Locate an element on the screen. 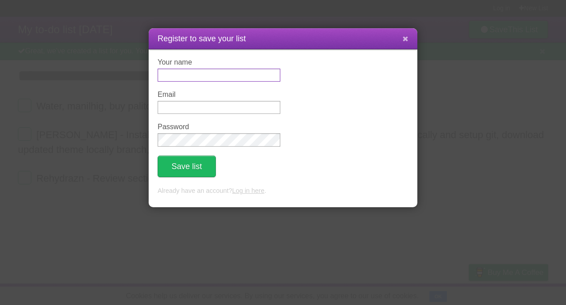 Image resolution: width=566 pixels, height=305 pixels. a: Log in here is located at coordinates (248, 190).